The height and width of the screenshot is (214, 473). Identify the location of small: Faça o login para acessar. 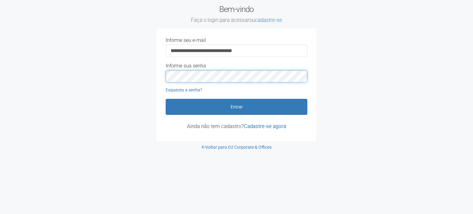
(236, 20).